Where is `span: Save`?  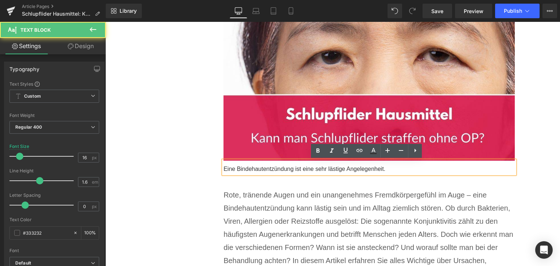 span: Save is located at coordinates (437, 11).